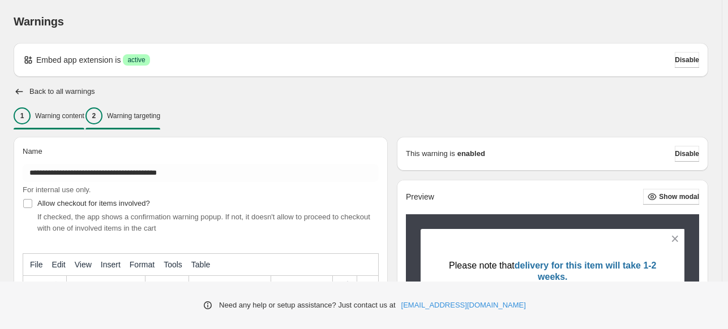  Describe the element at coordinates (32, 151) in the screenshot. I see `span: Name` at that location.